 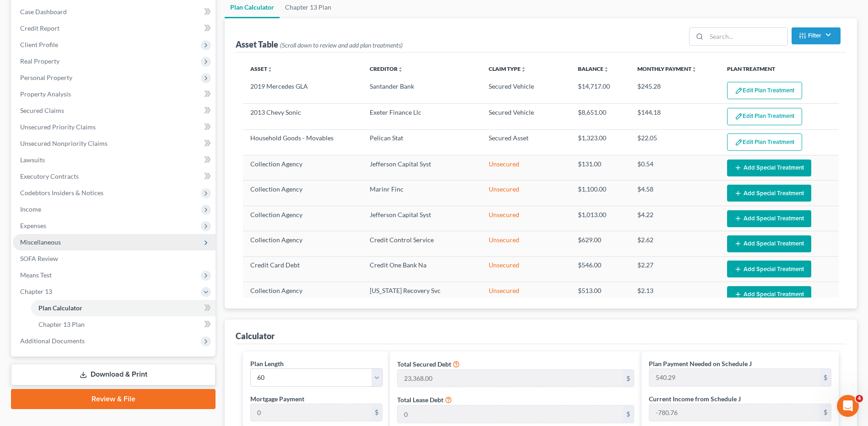 What do you see at coordinates (779, 69) in the screenshot?
I see `th: Plan Treatment` at bounding box center [779, 69].